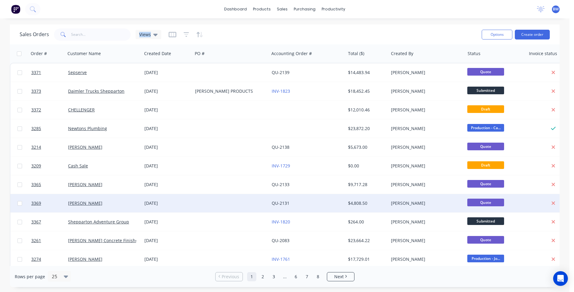  I want to click on a: Page 1 is your current page, so click(252, 277).